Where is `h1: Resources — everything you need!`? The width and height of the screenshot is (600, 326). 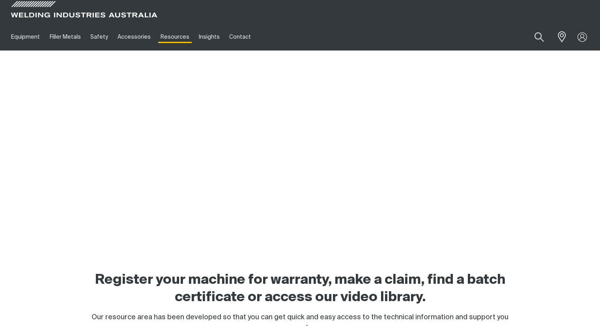
h1: Resources — everything you need! is located at coordinates (300, 223).